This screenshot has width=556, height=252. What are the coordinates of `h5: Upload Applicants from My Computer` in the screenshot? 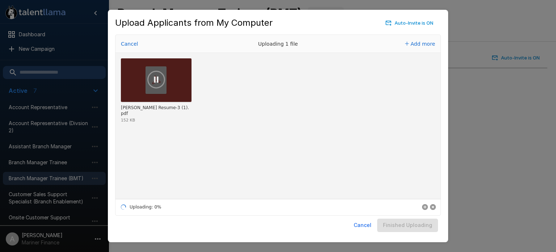 It's located at (194, 23).